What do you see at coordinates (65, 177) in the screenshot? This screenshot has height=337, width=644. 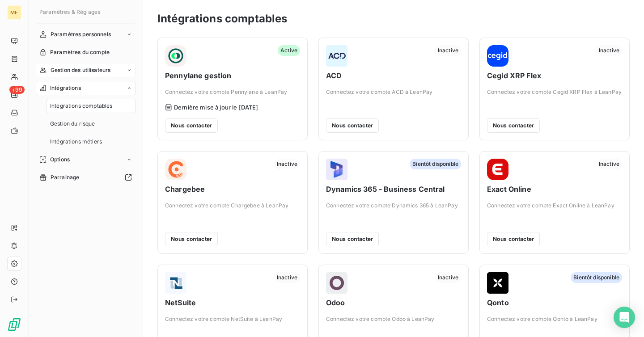 I see `span: Parrainage` at bounding box center [65, 177].